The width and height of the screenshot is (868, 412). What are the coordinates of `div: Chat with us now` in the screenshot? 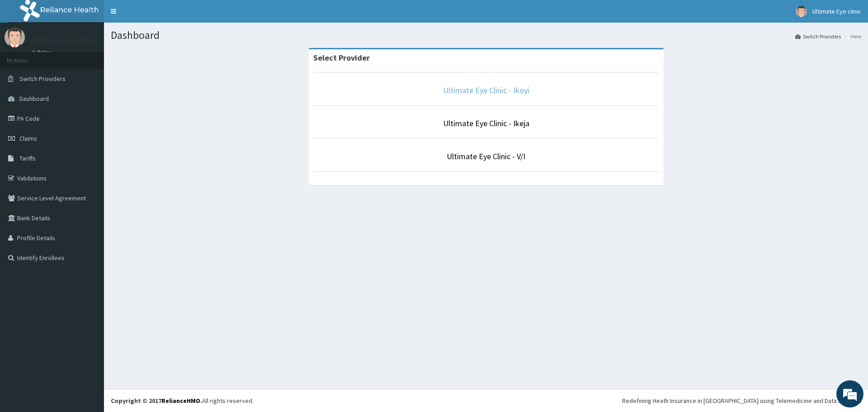 It's located at (100, 57).